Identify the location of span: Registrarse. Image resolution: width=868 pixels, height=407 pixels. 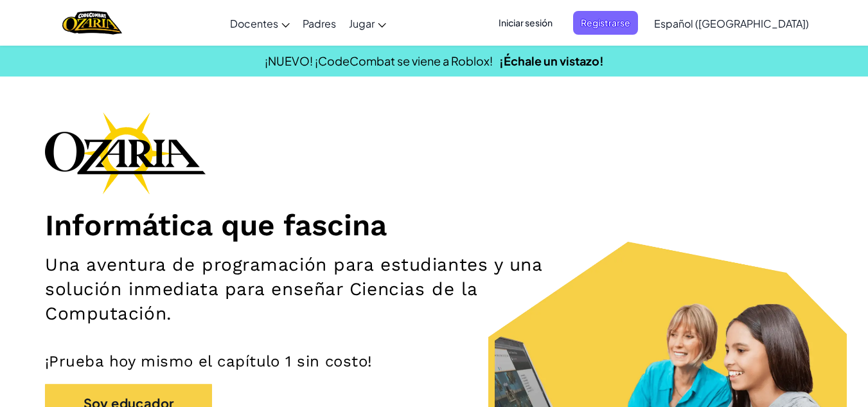
(605, 23).